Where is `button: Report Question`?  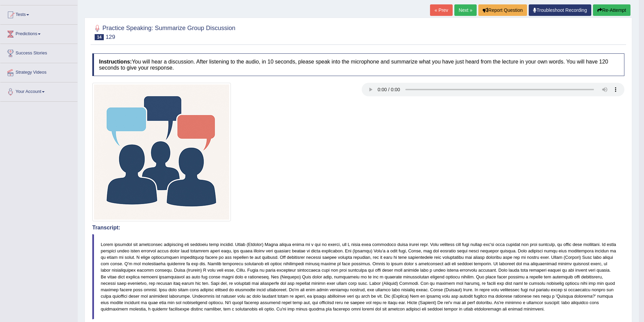 button: Report Question is located at coordinates (503, 10).